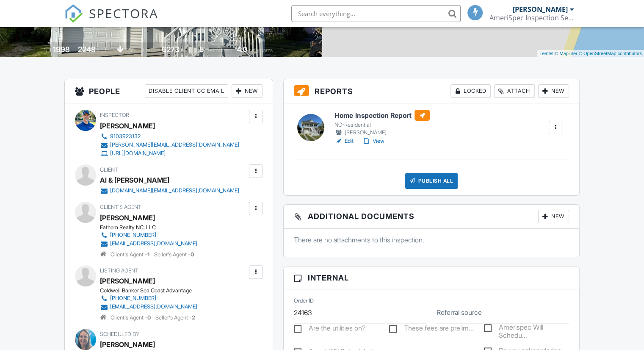  What do you see at coordinates (168, 91) in the screenshot?
I see `h3: People` at bounding box center [168, 91].